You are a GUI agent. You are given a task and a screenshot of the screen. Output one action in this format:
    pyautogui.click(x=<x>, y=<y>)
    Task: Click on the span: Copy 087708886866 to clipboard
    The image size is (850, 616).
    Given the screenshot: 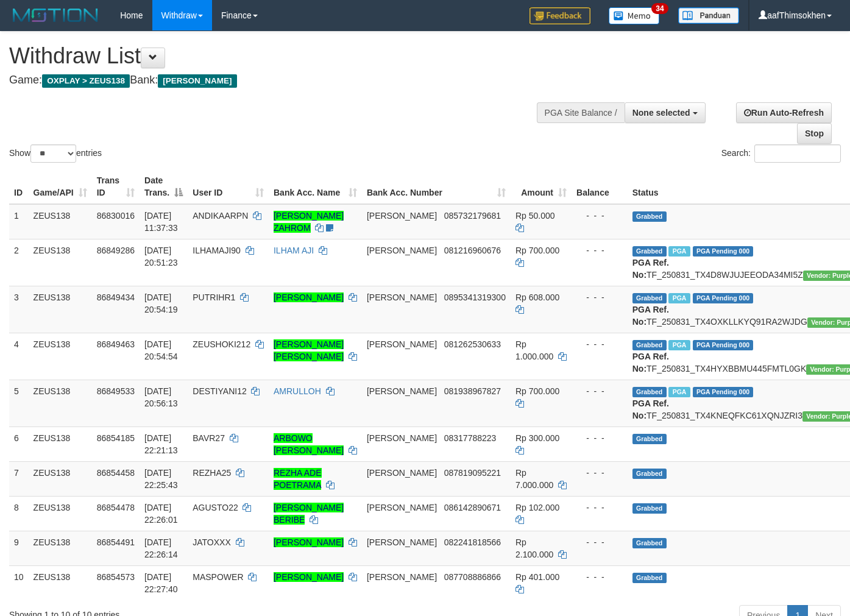 What is the action you would take?
    pyautogui.click(x=473, y=577)
    